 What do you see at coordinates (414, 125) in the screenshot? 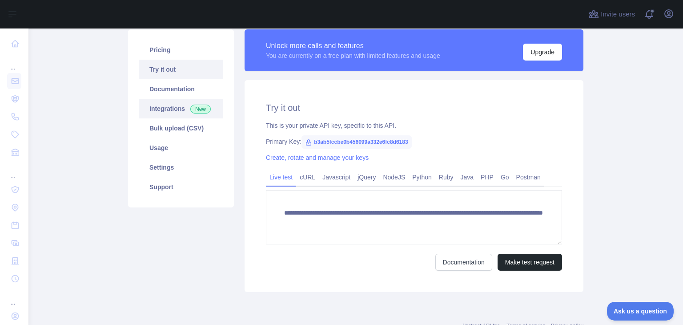
I see `div: This is your private API key, specific to this API.` at bounding box center [414, 125].